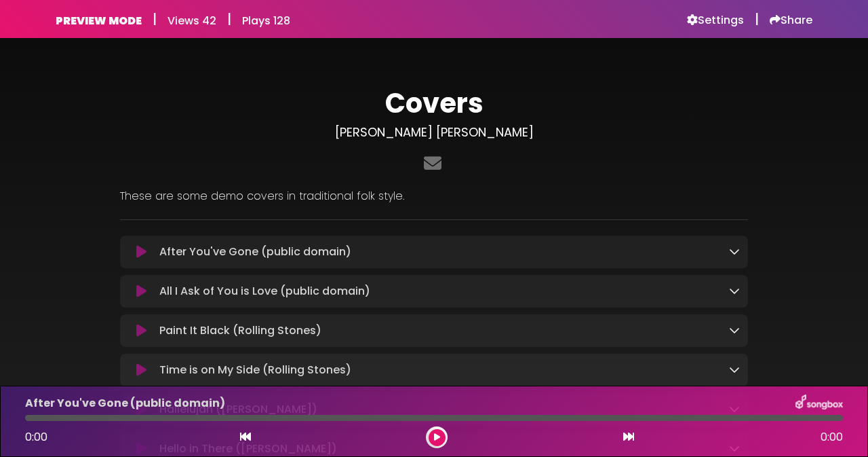  What do you see at coordinates (255, 370) in the screenshot?
I see `p: Time is on My Side (Rolling Stones)` at bounding box center [255, 370].